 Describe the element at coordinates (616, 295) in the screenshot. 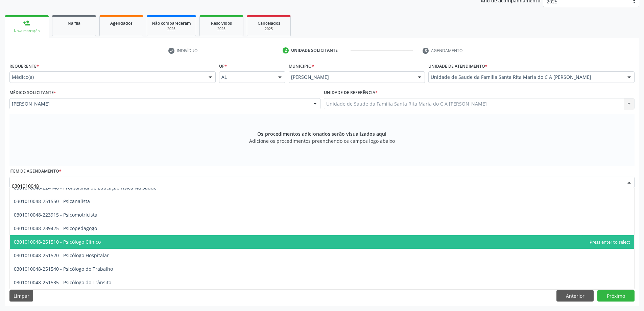

I see `button: Próximo` at that location.